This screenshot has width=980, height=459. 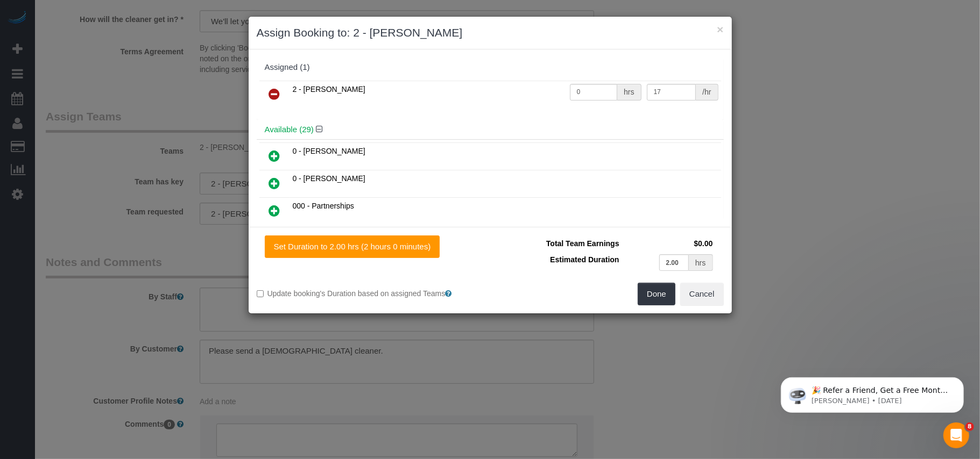 I want to click on span: 8, so click(x=970, y=427).